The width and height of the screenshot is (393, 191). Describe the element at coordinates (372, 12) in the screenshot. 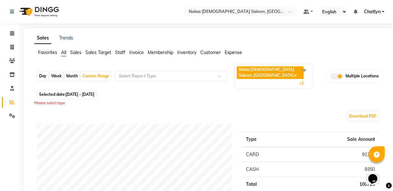

I see `span: Chatlyn` at that location.